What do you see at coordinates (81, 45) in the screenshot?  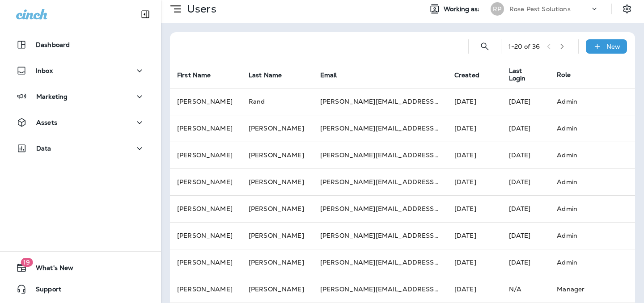 I see `button: Dashboard` at bounding box center [81, 45].